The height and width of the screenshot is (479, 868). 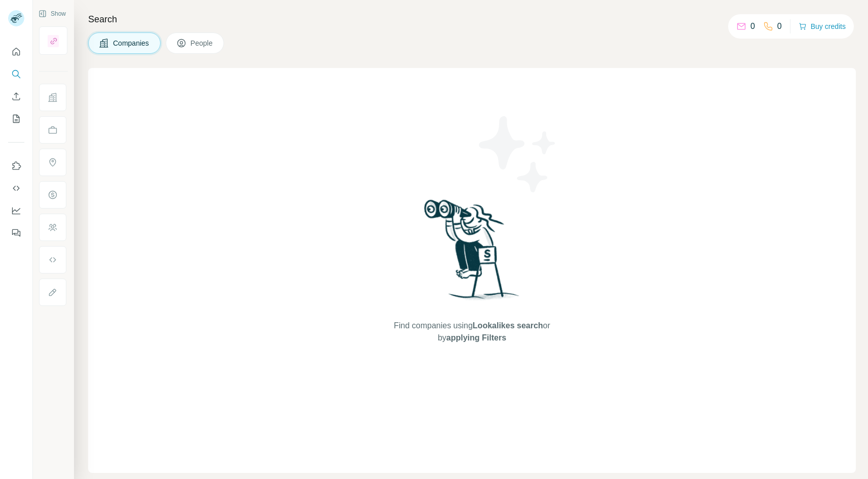 I want to click on button: Use Surfe API, so click(x=16, y=188).